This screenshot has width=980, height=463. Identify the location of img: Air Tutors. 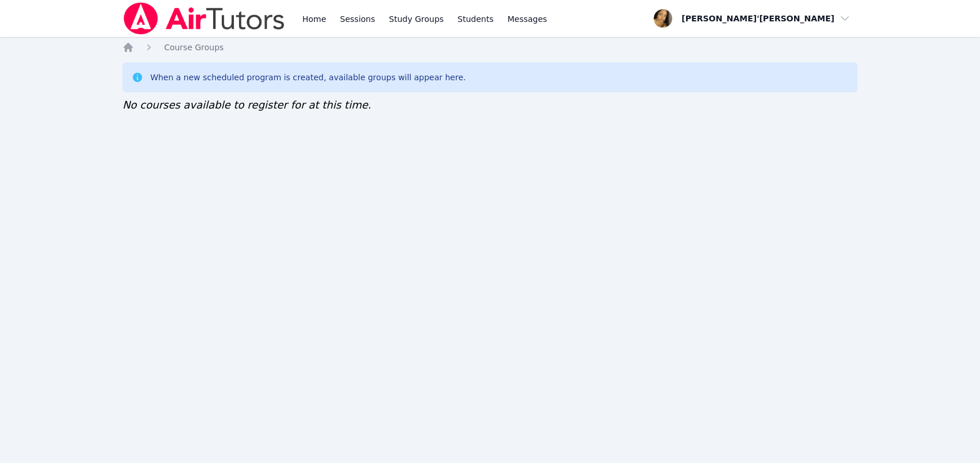
(204, 18).